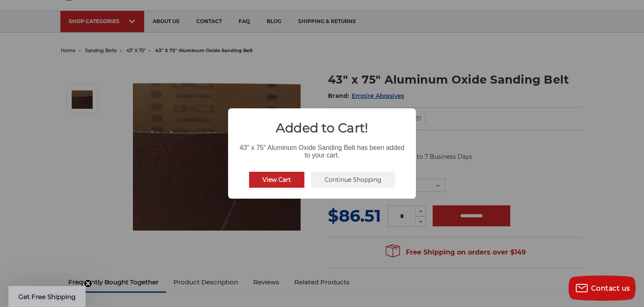  Describe the element at coordinates (602, 288) in the screenshot. I see `button: Contact us` at that location.